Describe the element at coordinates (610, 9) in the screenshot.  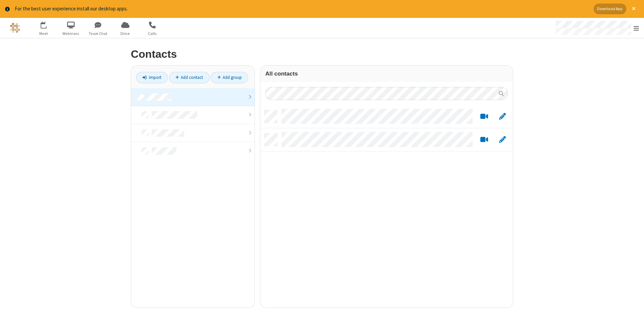
I see `button: Download App` at that location.